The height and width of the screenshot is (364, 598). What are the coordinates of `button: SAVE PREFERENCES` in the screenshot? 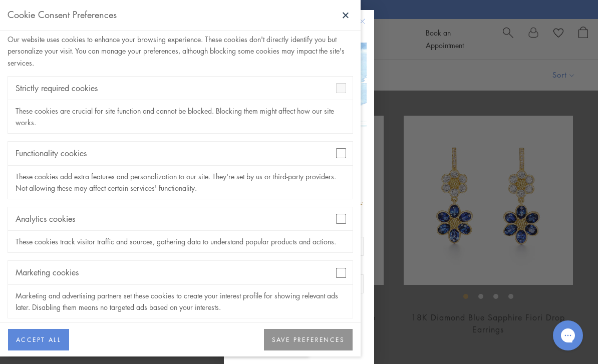 It's located at (308, 340).